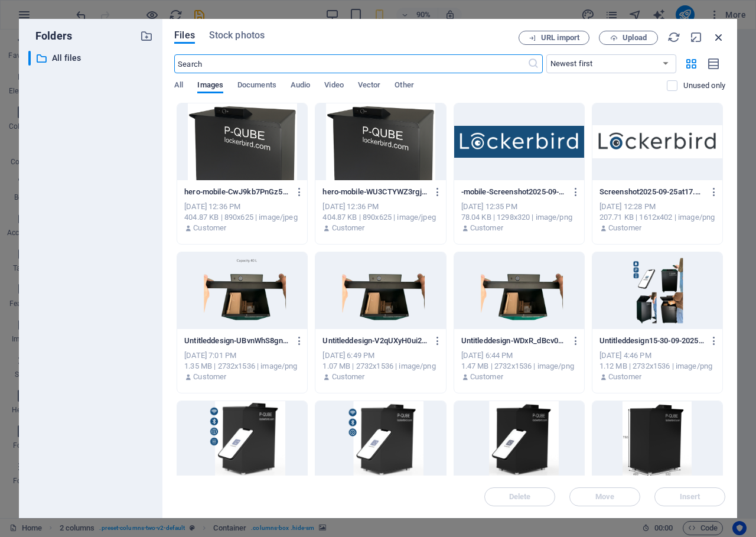 This screenshot has height=537, width=756. What do you see at coordinates (242, 366) in the screenshot?
I see `div: 1.35 MB | 2732x1536 | image/png` at bounding box center [242, 366].